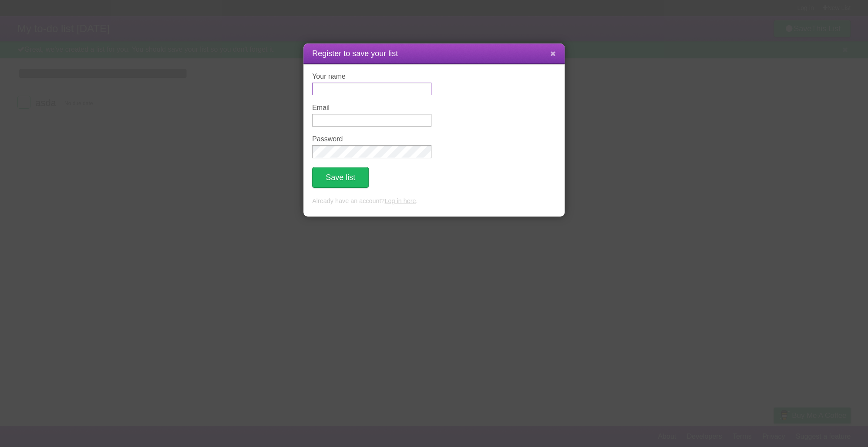 The height and width of the screenshot is (447, 868). Describe the element at coordinates (372, 108) in the screenshot. I see `label: Email` at that location.